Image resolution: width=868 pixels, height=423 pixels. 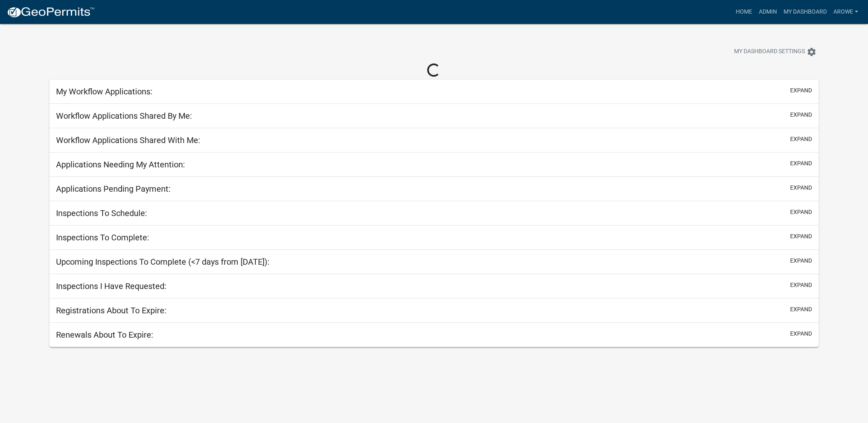 What do you see at coordinates (103, 237) in the screenshot?
I see `h5: Inspections To Complete:` at bounding box center [103, 237].